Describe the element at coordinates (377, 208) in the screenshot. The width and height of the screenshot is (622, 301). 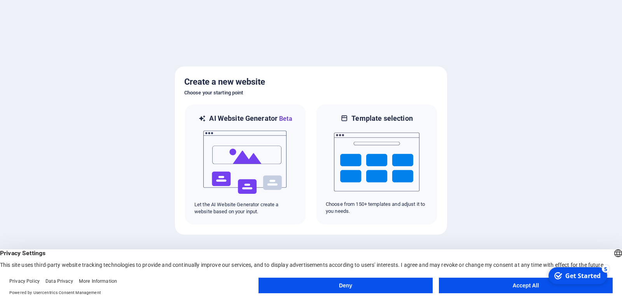
I see `p: Choose from 150+ templates and adjust it to you needs.` at that location.